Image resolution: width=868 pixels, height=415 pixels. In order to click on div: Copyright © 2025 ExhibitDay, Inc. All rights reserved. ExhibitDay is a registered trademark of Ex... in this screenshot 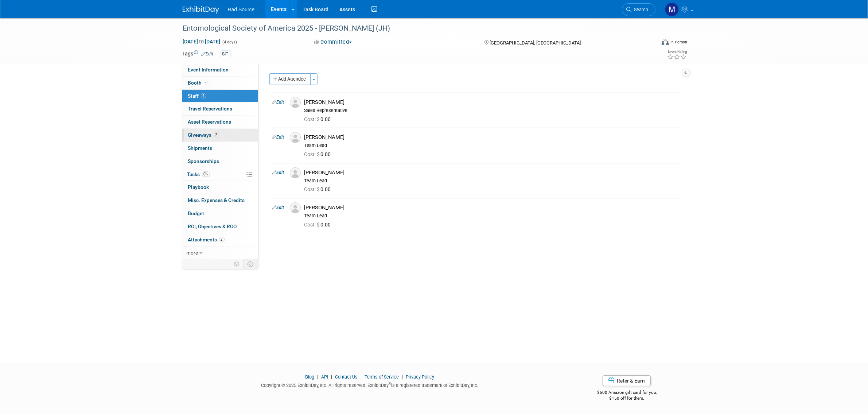, I will do `click(370, 384)`.